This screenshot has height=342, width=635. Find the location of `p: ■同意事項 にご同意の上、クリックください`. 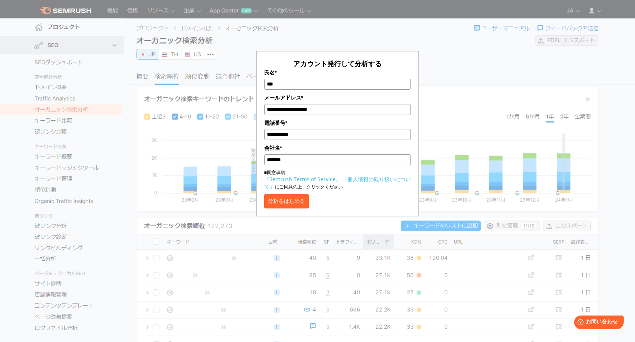

p: ■同意事項 にご同意の上、クリックください is located at coordinates (338, 180).